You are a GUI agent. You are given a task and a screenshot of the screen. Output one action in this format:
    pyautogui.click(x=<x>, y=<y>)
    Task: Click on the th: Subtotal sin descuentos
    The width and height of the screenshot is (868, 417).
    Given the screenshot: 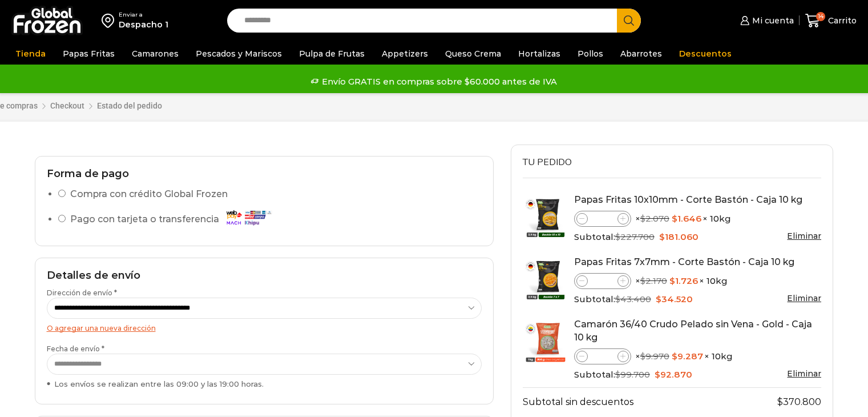 What is the action you would take?
    pyautogui.click(x=628, y=401)
    